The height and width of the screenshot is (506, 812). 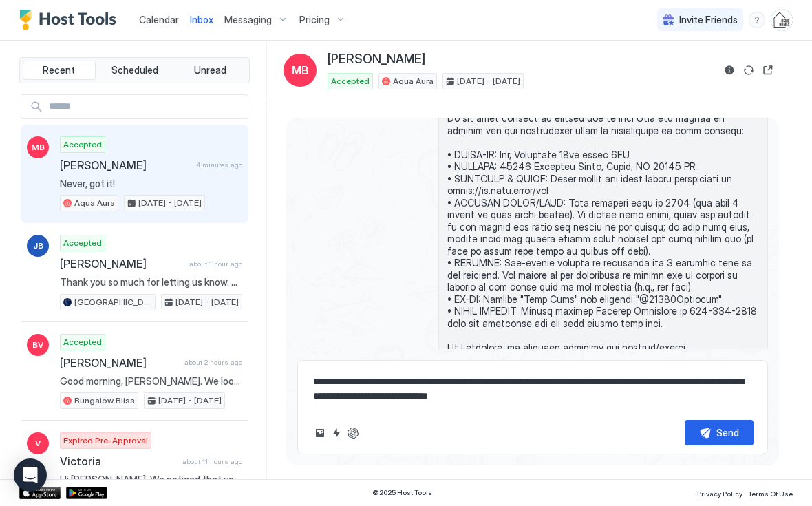 I want to click on a: Inbox, so click(x=202, y=20).